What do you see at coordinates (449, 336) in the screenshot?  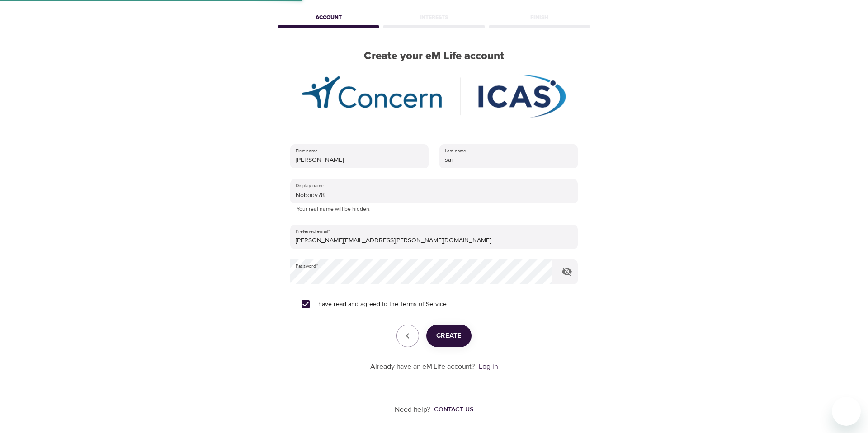 I see `span: Create` at bounding box center [449, 336].